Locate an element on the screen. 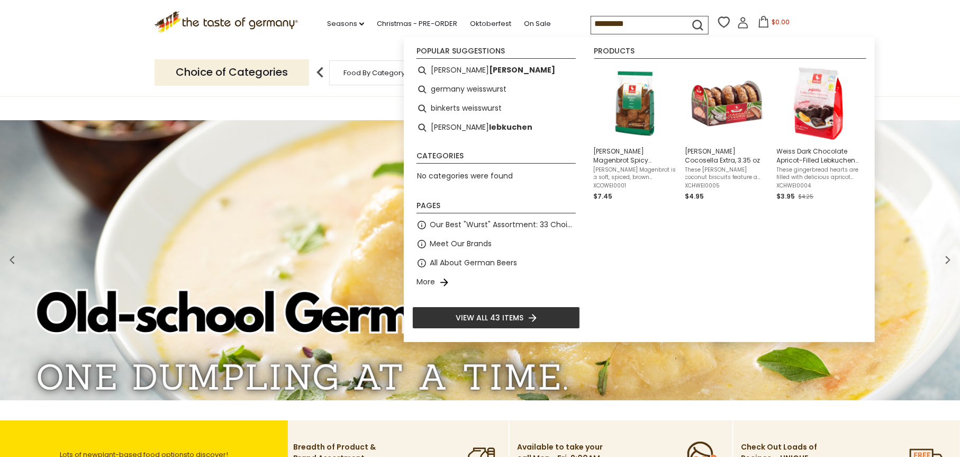 The height and width of the screenshot is (457, 960). a: All About German Beers is located at coordinates (473, 262).